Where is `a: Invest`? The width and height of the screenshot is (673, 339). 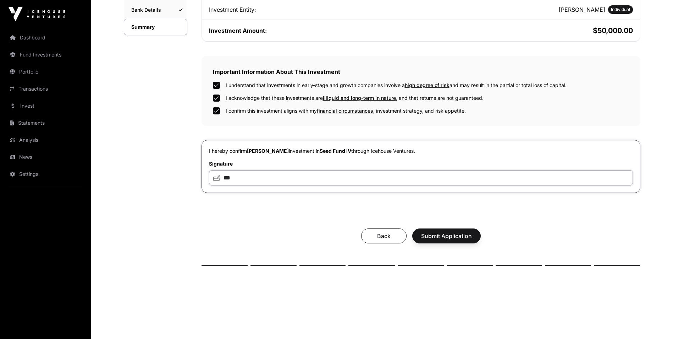
a: Invest is located at coordinates (45, 106).